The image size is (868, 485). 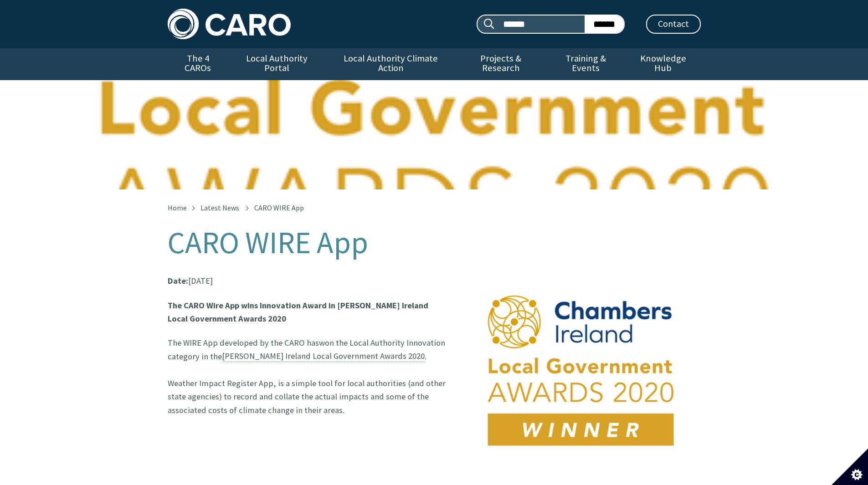 I want to click on a: Knowledge Hub, so click(x=663, y=64).